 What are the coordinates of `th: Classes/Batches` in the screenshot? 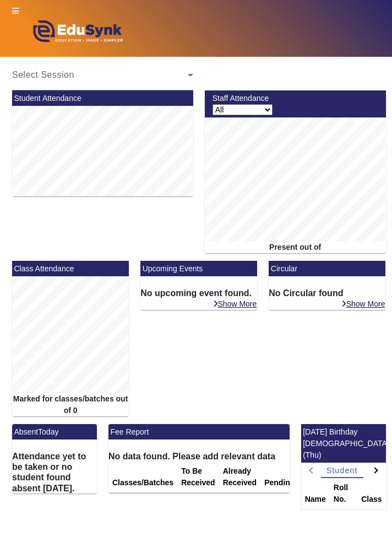 It's located at (142, 477).